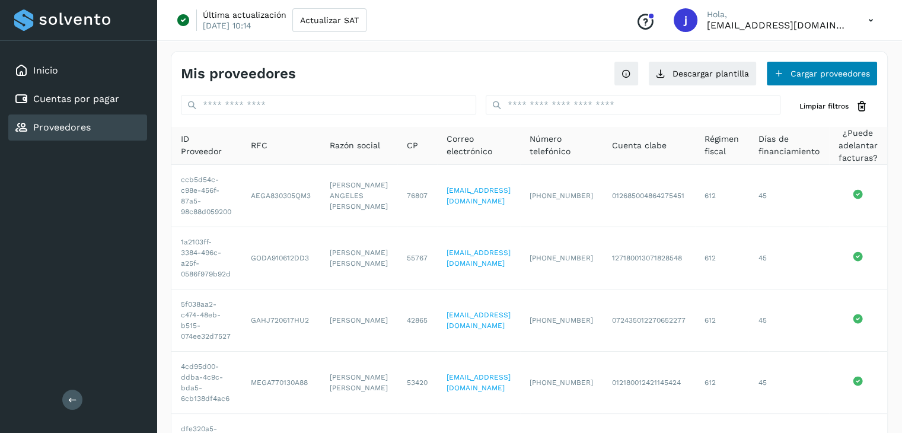 The image size is (902, 433). I want to click on td: ccb5d54c-c98e-456f-87a5-98c88d059200, so click(206, 196).